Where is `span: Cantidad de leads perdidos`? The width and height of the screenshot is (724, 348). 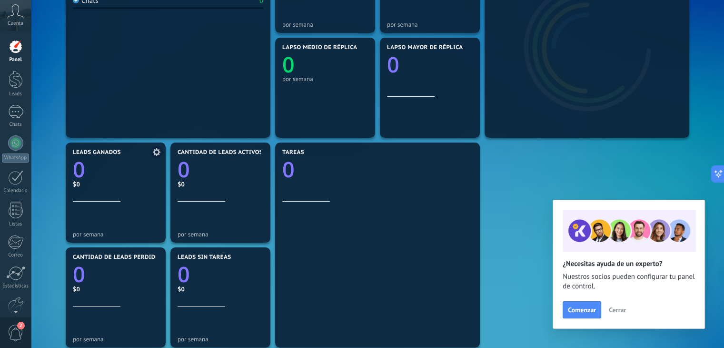 span: Cantidad de leads perdidos is located at coordinates (118, 257).